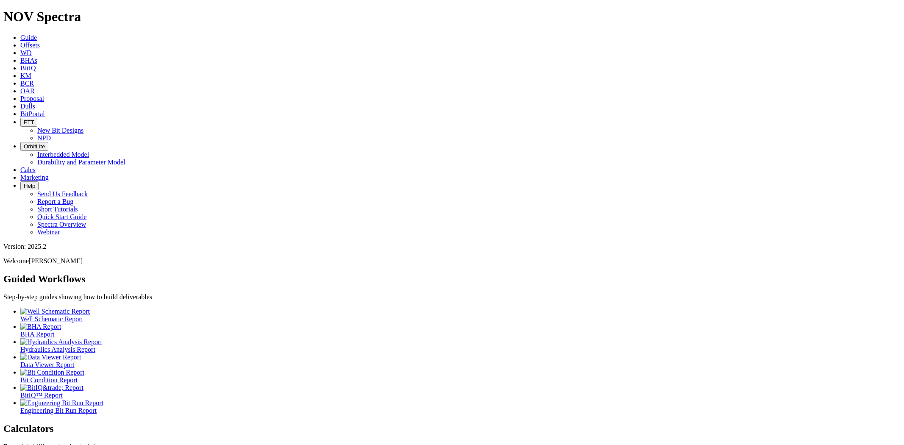 The height and width of the screenshot is (445, 904). Describe the element at coordinates (55, 312) in the screenshot. I see `img: Well Schematic Report` at that location.